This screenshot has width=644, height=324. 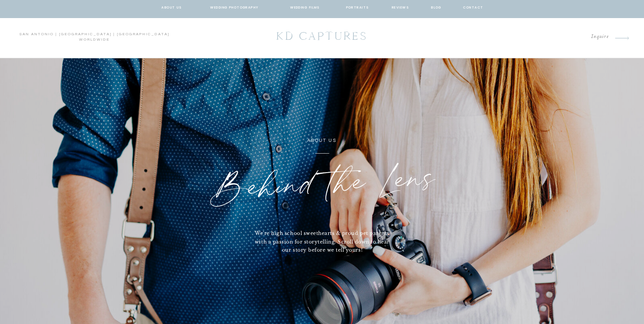 I want to click on nav: wedding films, so click(x=305, y=9).